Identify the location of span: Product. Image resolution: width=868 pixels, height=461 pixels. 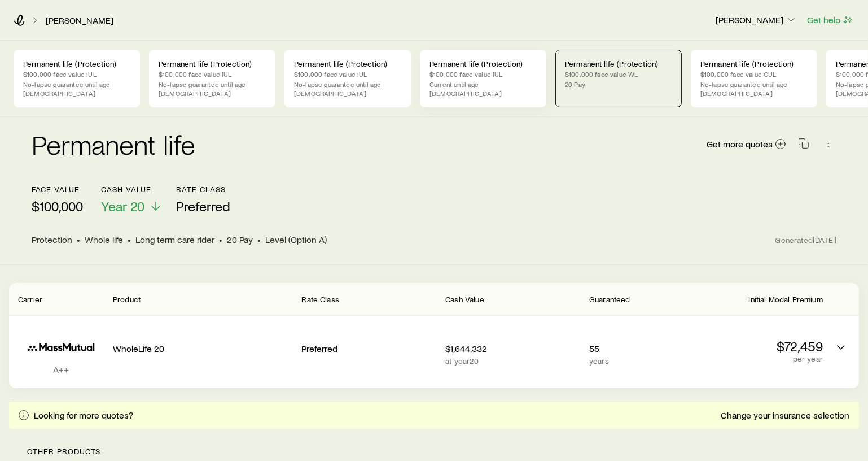
(126, 299).